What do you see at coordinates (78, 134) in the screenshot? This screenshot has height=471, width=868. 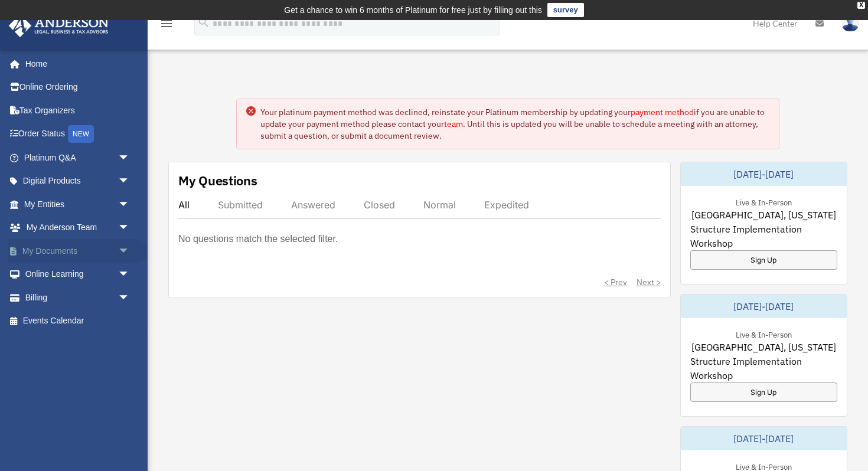 I see `a: Order StatusNEW` at bounding box center [78, 134].